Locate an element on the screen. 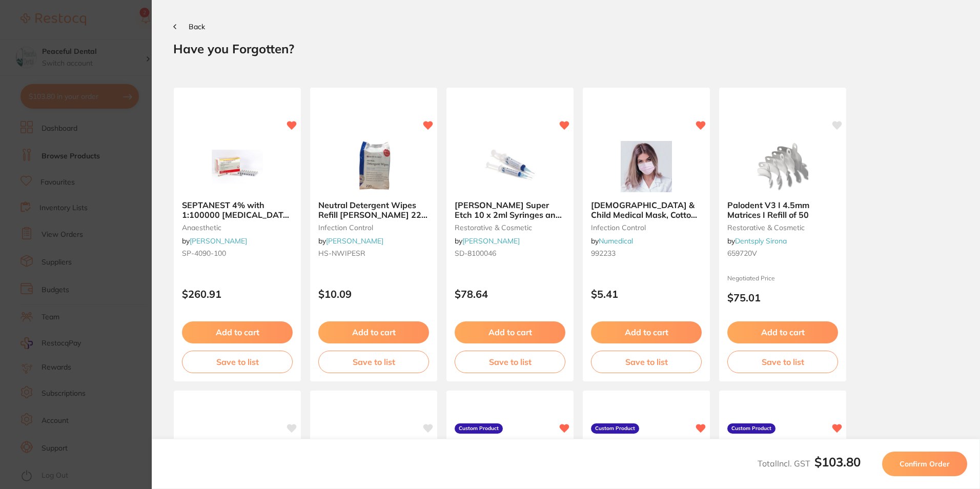 The image size is (980, 489). small: anaesthetic is located at coordinates (237, 228).